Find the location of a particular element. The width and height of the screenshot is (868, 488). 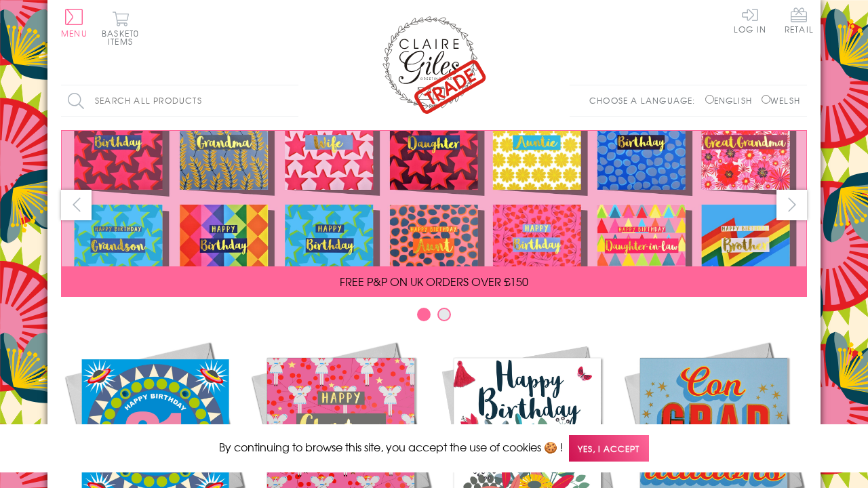

input: English is located at coordinates (709, 99).